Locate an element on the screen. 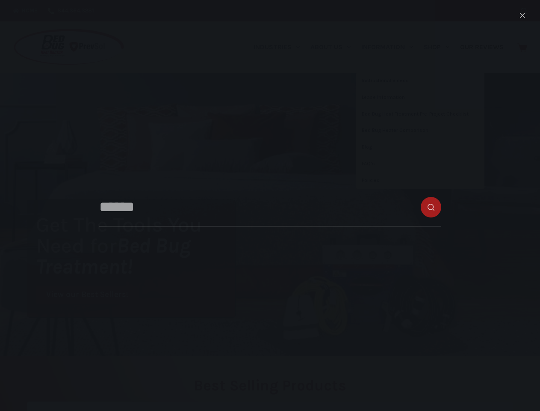 The image size is (540, 411). span: View our Best Sellers! is located at coordinates (87, 294).